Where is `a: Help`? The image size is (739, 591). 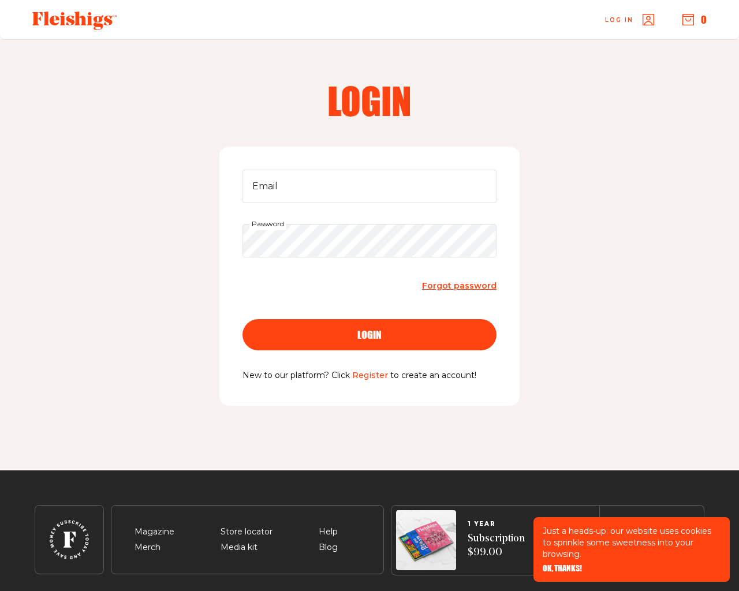 a: Help is located at coordinates (328, 532).